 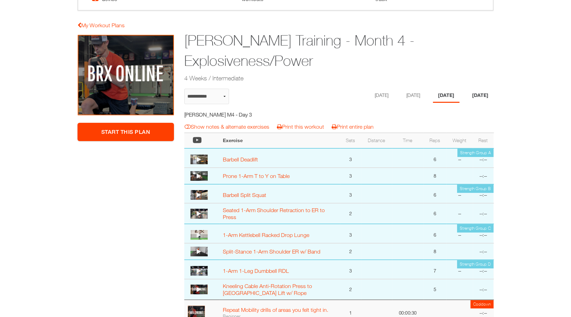 I want to click on a: Repeat Mobility drills of areas you felt tight in., so click(x=276, y=309).